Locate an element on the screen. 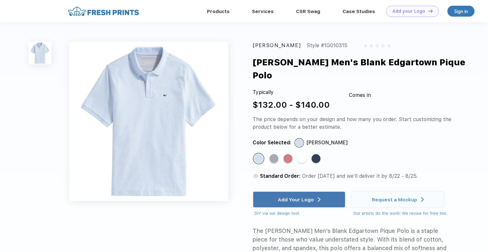  div: Deep Bay is located at coordinates (316, 159).